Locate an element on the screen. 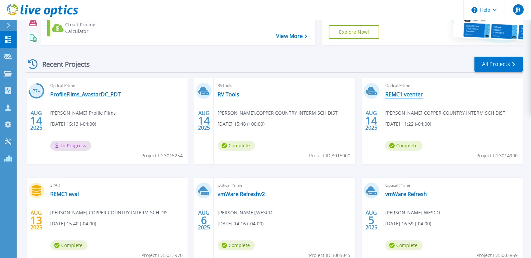  span: Project ID: 3014990 is located at coordinates (497, 155).